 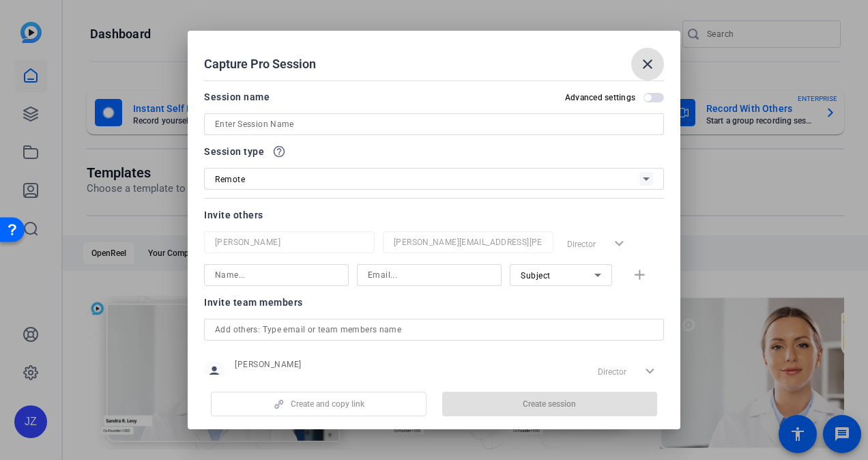 I want to click on div: Session name, so click(x=237, y=97).